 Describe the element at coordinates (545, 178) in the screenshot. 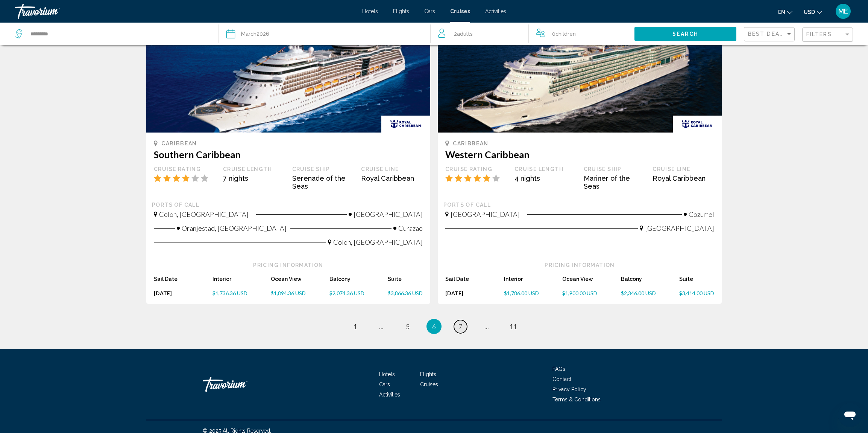

I see `div: 4 nights` at that location.